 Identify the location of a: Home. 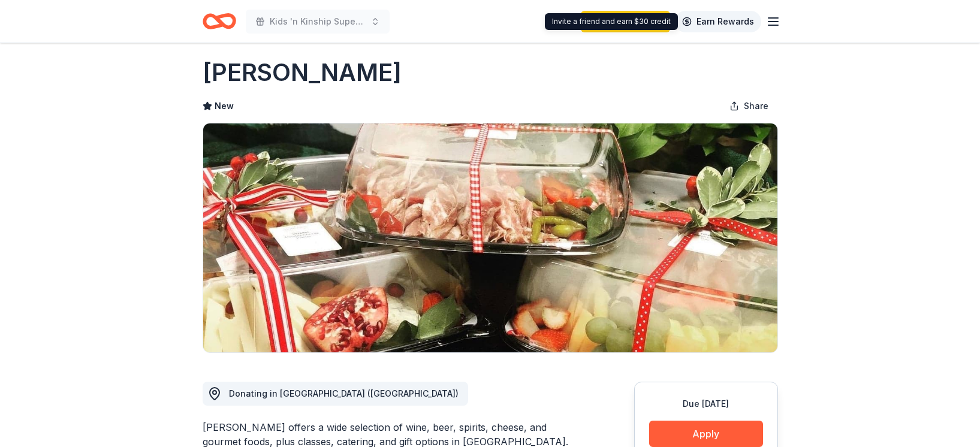
(219, 21).